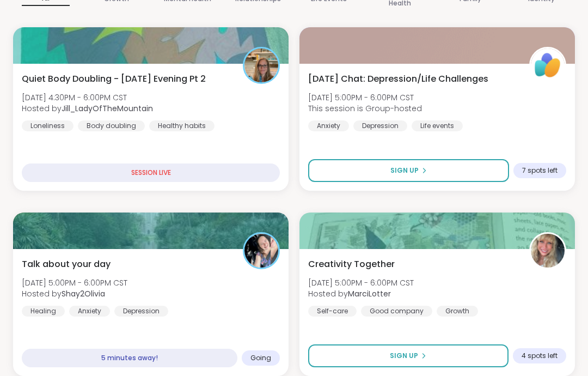  What do you see at coordinates (261, 251) in the screenshot?
I see `img: Shay2Olivia` at bounding box center [261, 251].